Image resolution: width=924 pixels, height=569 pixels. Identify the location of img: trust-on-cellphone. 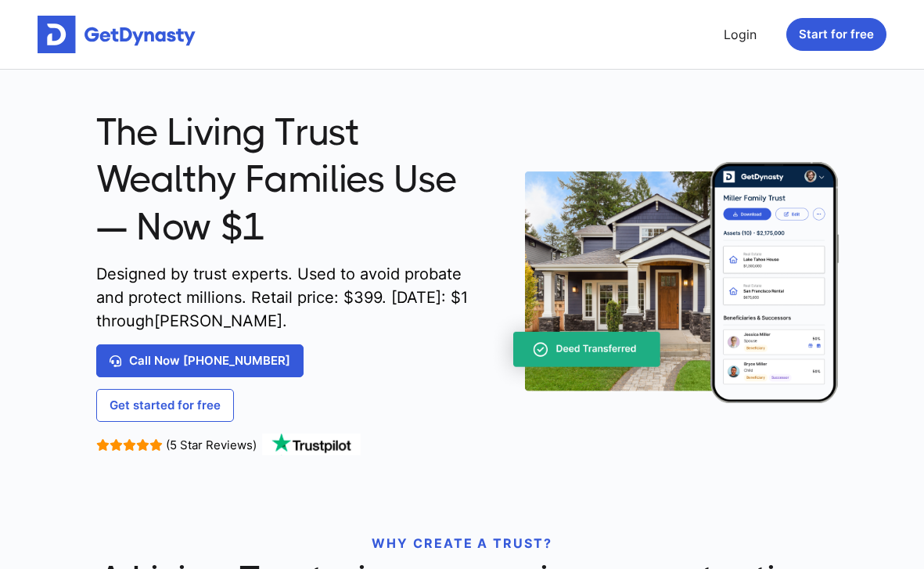
(663, 283).